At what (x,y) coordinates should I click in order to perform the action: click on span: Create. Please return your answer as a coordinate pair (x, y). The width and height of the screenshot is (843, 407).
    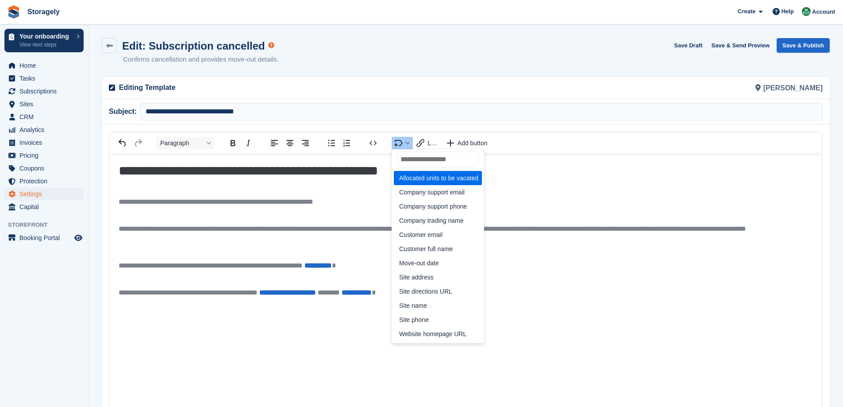
    Looking at the image, I should click on (747, 12).